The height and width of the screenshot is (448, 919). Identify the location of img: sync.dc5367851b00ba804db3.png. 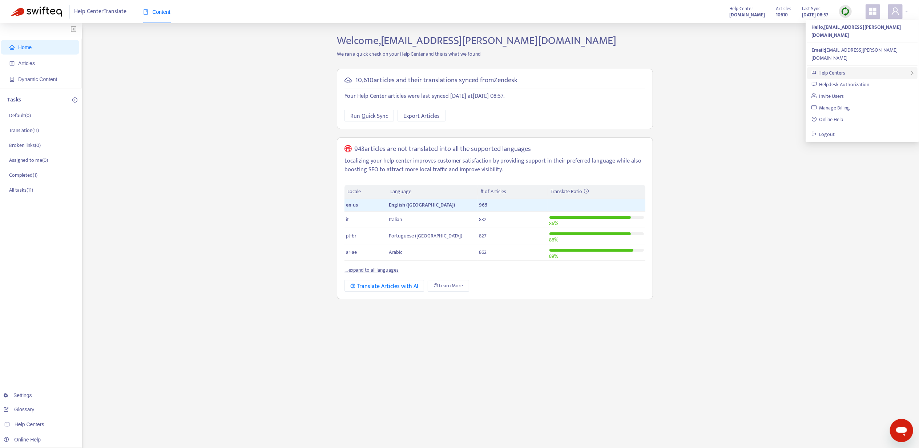
(845, 11).